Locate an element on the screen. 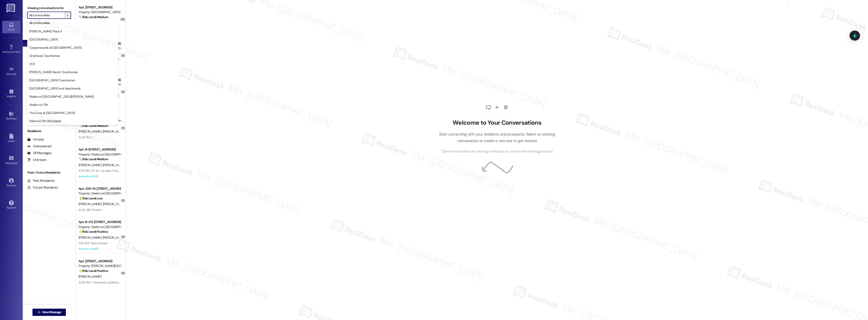 This screenshot has width=868, height=320. span: Wall and 17th Affordable is located at coordinates (45, 121).